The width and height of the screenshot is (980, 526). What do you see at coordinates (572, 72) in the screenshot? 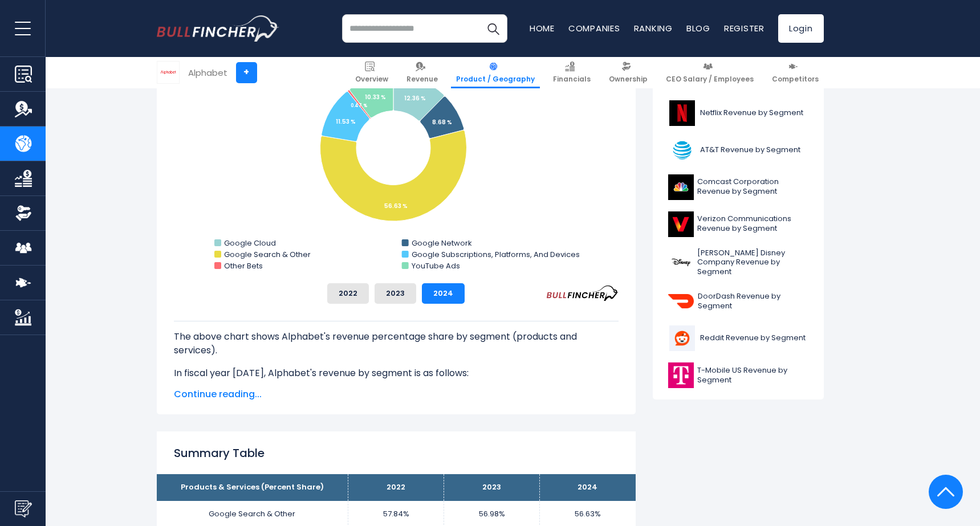
I see `a: Financials` at bounding box center [572, 72].